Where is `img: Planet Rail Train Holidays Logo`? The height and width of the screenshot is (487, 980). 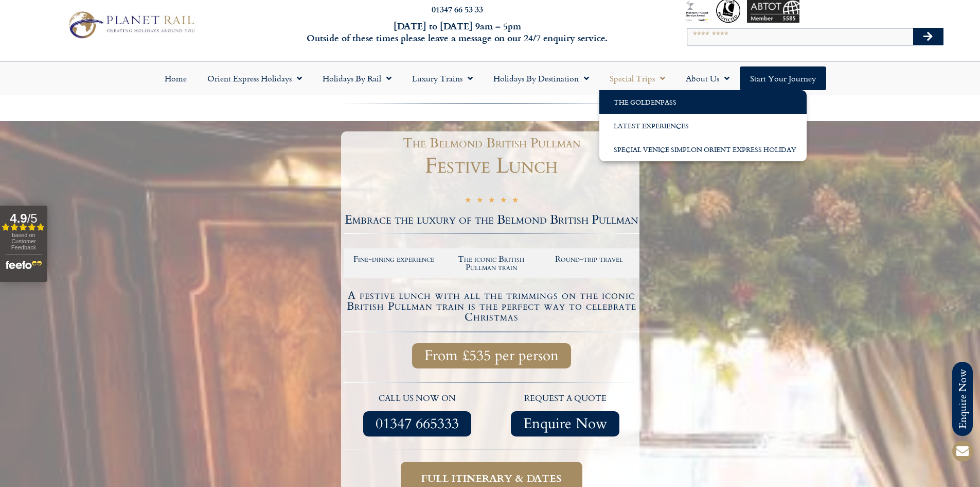
img: Planet Rail Train Holidays Logo is located at coordinates (130, 25).